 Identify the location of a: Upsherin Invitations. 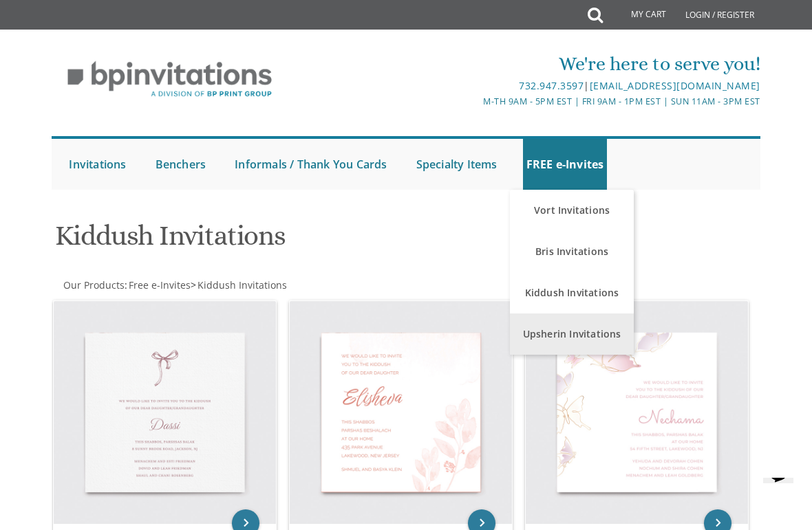
(572, 334).